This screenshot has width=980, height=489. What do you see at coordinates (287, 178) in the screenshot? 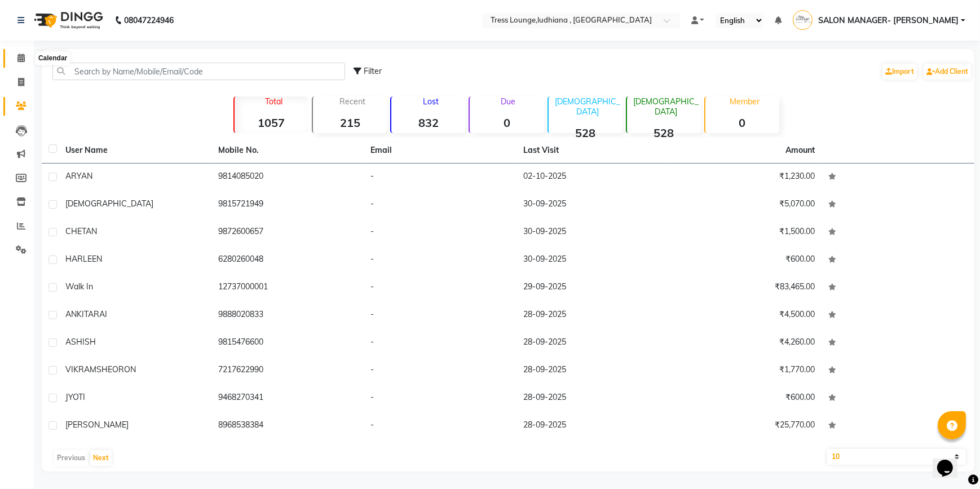
I see `td: 9814085020` at bounding box center [287, 178].